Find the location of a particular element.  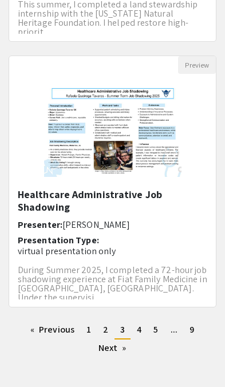

span: 9 is located at coordinates (192, 329).